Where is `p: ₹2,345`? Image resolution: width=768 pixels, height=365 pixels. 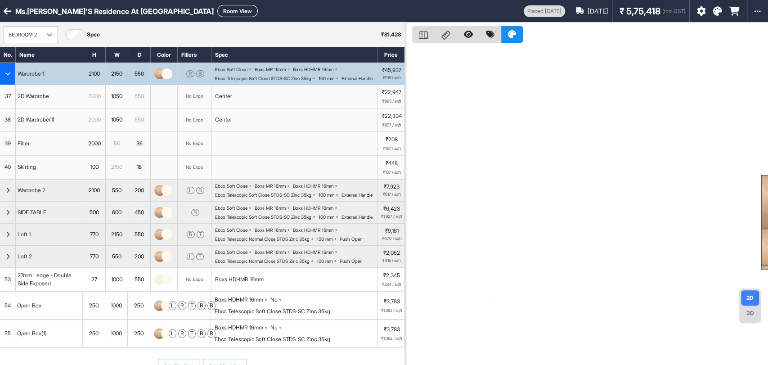
p: ₹2,345 is located at coordinates (391, 275).